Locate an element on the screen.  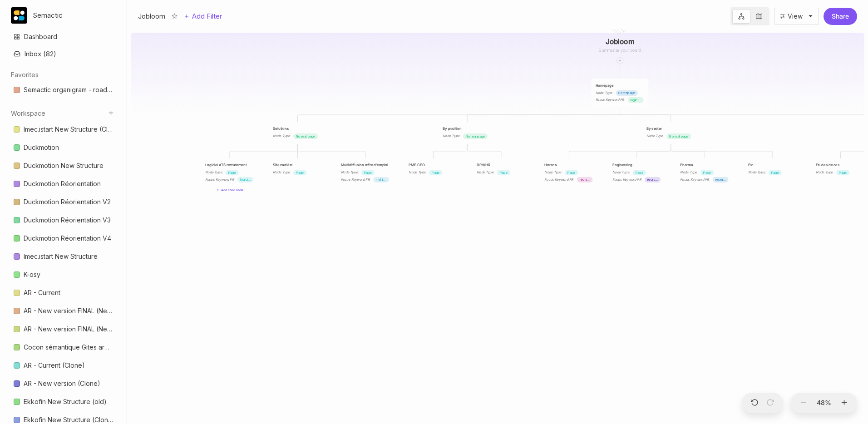
div: Site carrièreNode Type:Page is located at coordinates (297, 169).